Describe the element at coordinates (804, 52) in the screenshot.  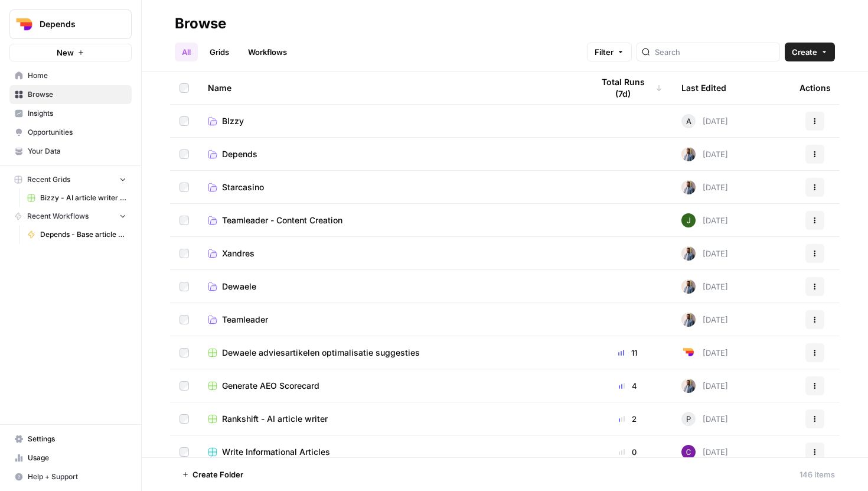
I see `span: Create` at that location.